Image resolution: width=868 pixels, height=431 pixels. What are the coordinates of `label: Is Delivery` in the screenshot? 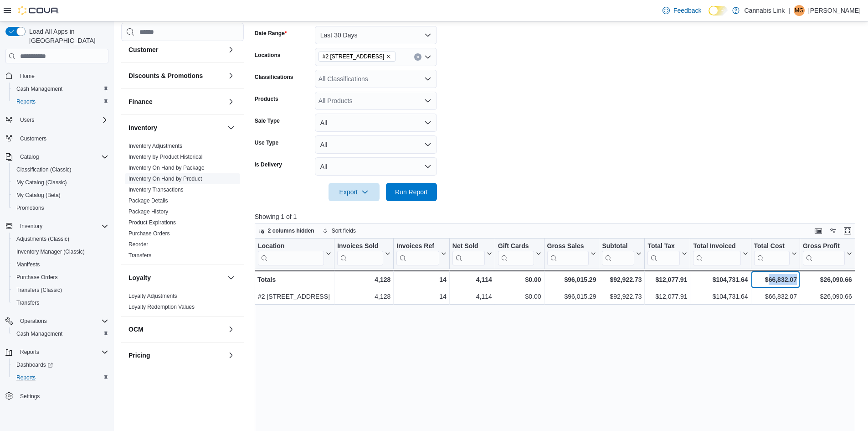 It's located at (268, 164).